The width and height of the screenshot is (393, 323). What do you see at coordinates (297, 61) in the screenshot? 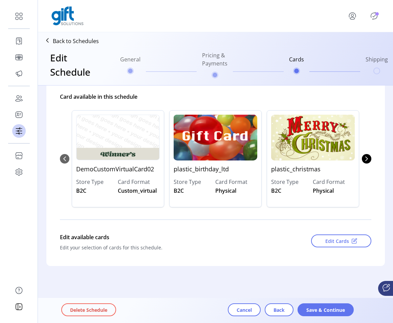
I see `h6: Cards` at bounding box center [297, 61].